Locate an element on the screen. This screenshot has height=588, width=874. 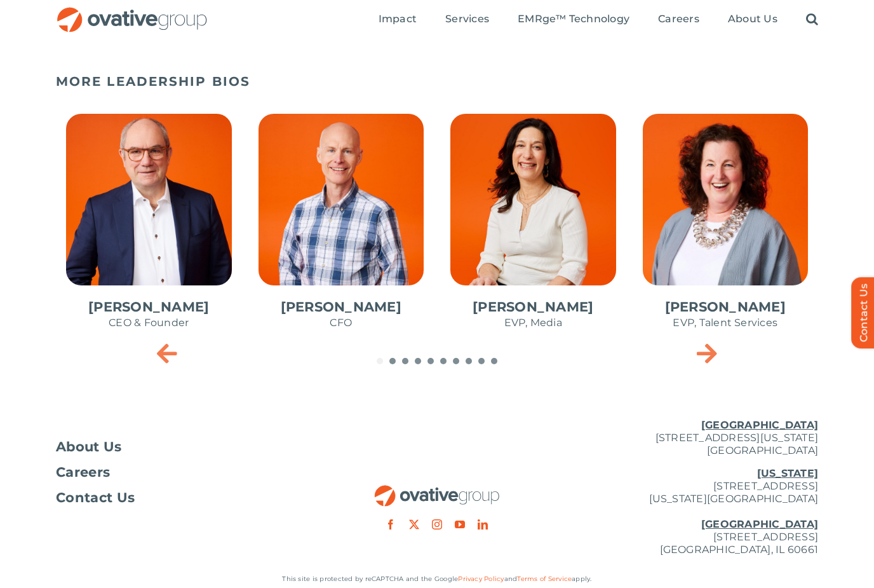
a: linkedin is located at coordinates (483, 525).